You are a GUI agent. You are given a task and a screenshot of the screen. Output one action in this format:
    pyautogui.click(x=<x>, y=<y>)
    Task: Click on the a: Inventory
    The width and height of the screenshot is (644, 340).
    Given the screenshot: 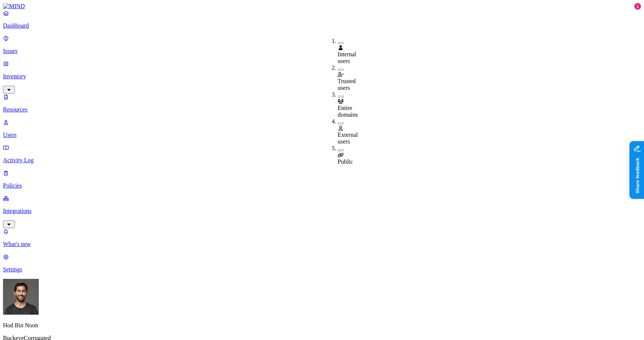 What is the action you would take?
    pyautogui.click(x=322, y=77)
    